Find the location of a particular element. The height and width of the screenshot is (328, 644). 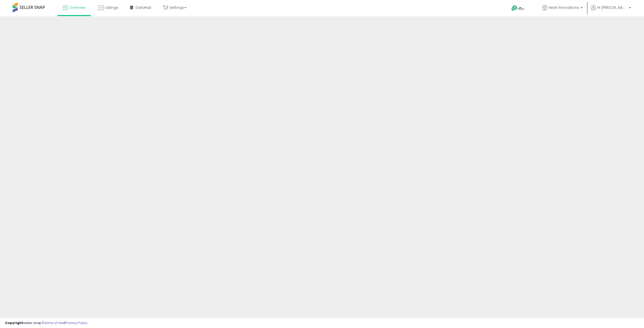

i: Get Help is located at coordinates (514, 8).